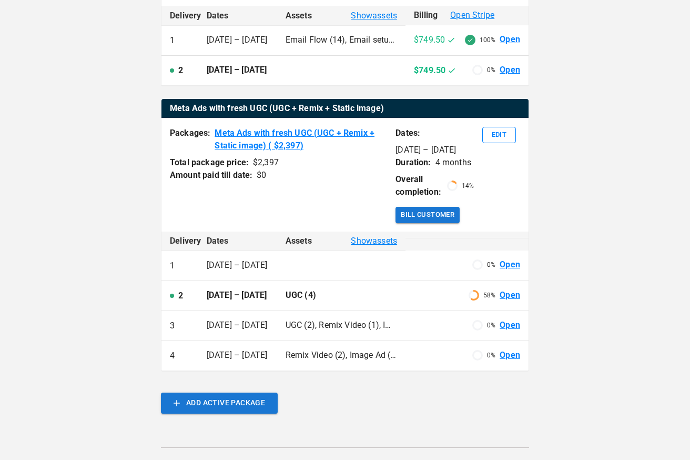 Image resolution: width=690 pixels, height=460 pixels. What do you see at coordinates (454, 163) in the screenshot?
I see `p: 4 months` at bounding box center [454, 163].